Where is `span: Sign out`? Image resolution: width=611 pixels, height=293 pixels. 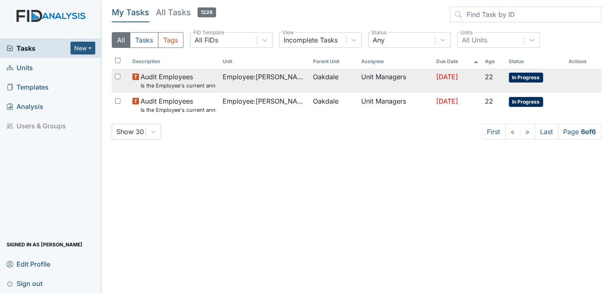
span: Sign out is located at coordinates (24, 283).